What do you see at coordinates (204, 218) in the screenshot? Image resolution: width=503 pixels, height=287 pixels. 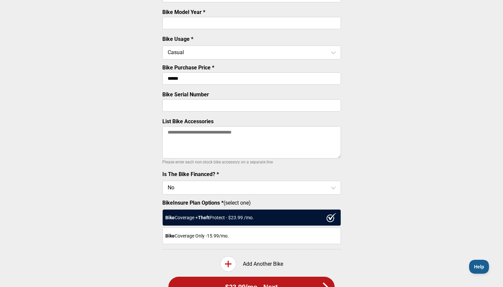 I see `strong: Theft` at bounding box center [204, 218].